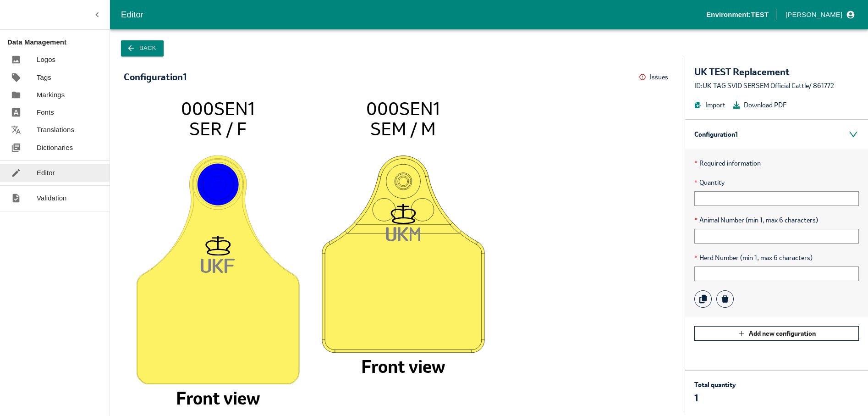 The image size is (868, 416). I want to click on div: Editor, so click(413, 15).